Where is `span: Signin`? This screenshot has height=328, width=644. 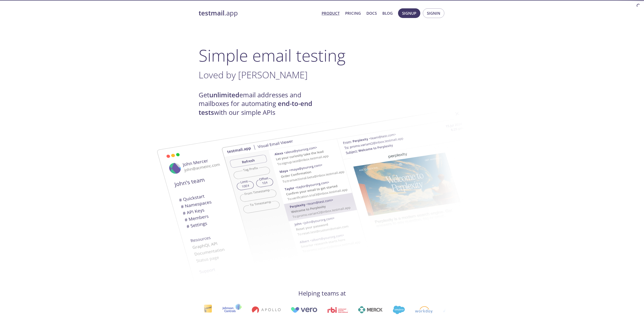 span: Signin is located at coordinates (433, 13).